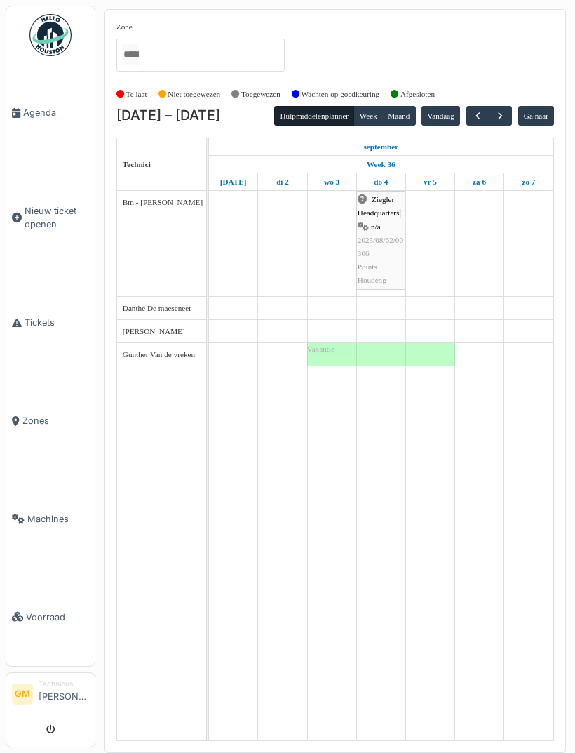  What do you see at coordinates (341, 94) in the screenshot?
I see `label: Wachten op goedkeuring` at bounding box center [341, 94].